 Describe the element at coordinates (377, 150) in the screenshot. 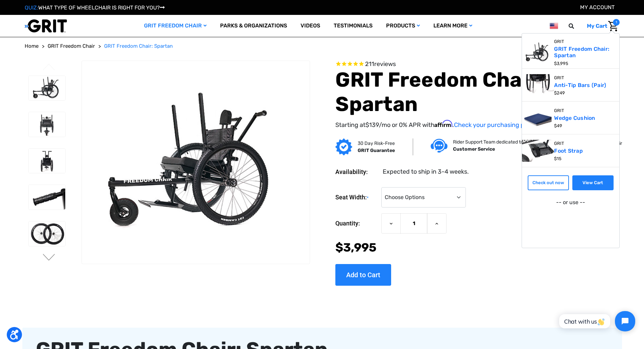

I see `strong: GRIT Guarantee` at that location.